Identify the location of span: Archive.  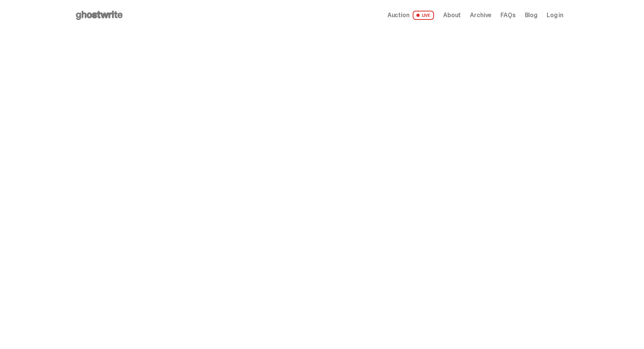
(480, 15).